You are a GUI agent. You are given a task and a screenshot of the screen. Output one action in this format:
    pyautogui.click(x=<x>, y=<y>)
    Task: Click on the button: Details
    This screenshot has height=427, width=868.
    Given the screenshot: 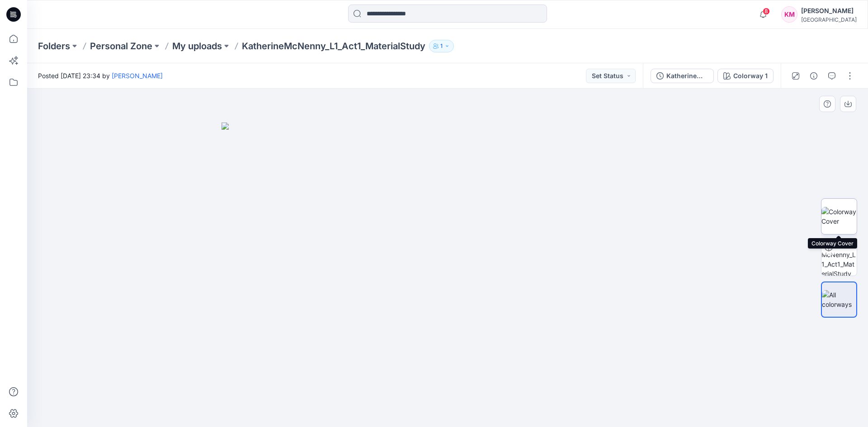 What is the action you would take?
    pyautogui.click(x=813, y=76)
    